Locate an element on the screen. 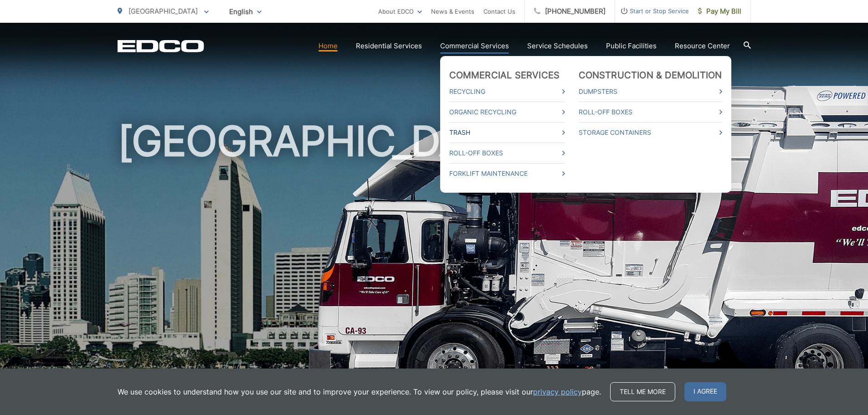 This screenshot has height=415, width=868. a: Trash is located at coordinates (507, 133).